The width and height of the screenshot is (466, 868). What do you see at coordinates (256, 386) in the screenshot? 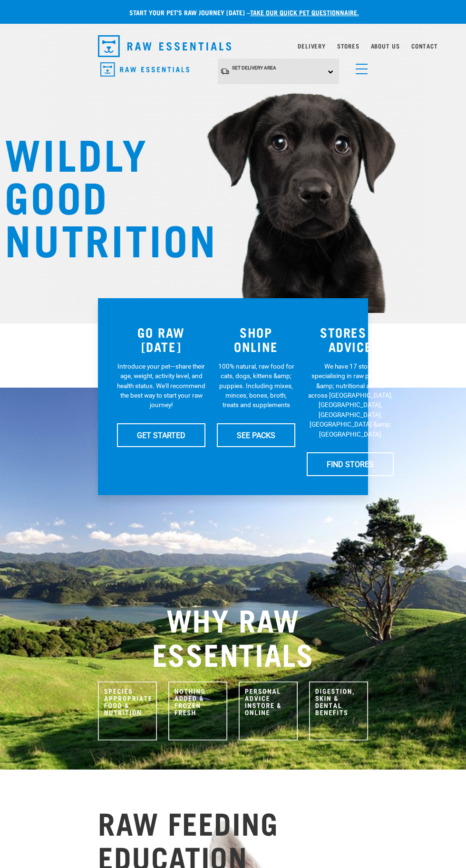
I see `p: 100% natural, raw food for cats, dogs, kittens &amp; puppies. Including mixes, minces, bones, bro...` at bounding box center [256, 386].